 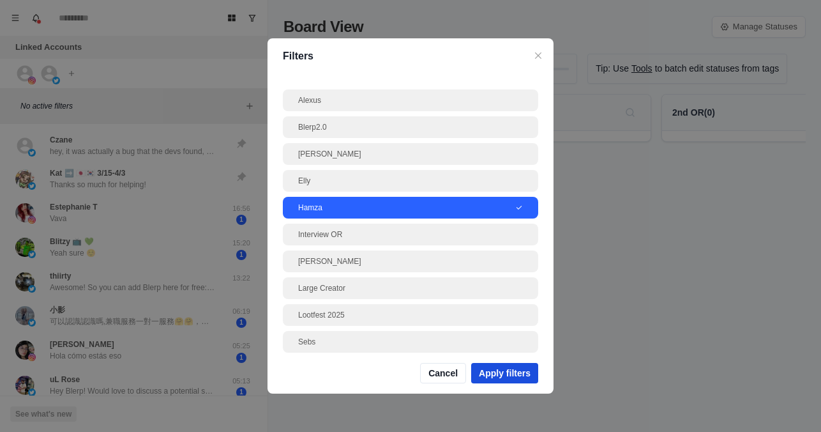 I want to click on div: Elly, so click(x=411, y=181).